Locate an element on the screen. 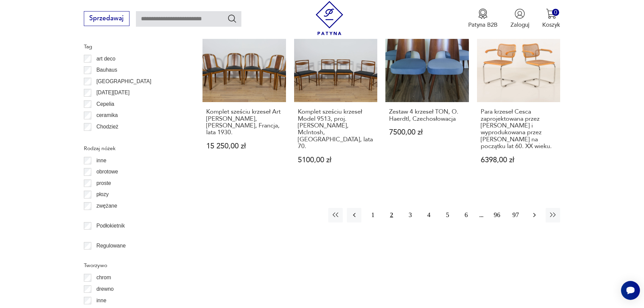  button: 3 is located at coordinates (410, 215).